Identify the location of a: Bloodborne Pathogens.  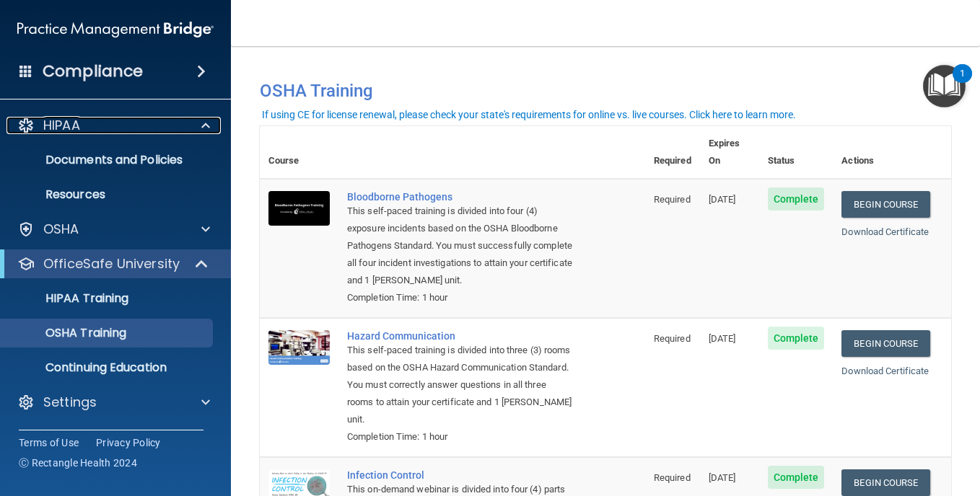
(460, 197).